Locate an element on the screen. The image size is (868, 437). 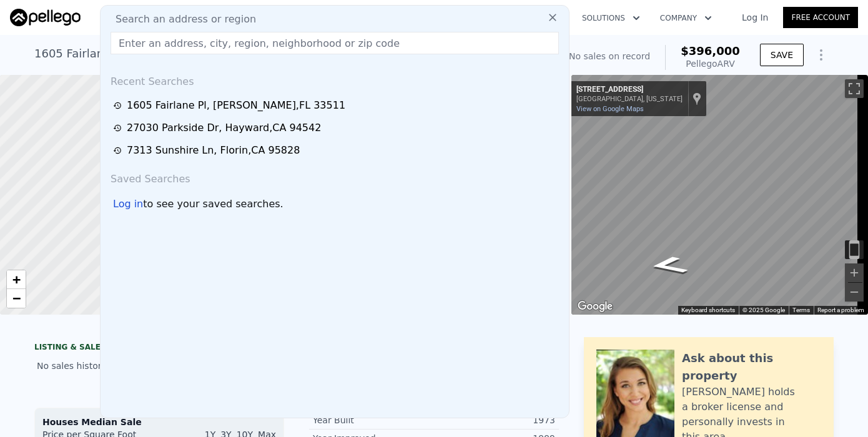
a: View on Google Maps is located at coordinates (610, 108).